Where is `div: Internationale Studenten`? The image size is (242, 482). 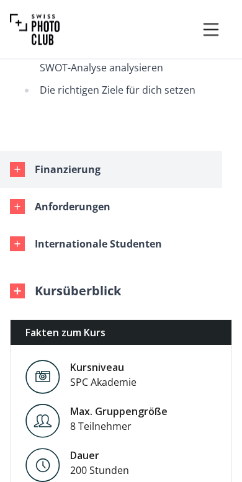 div: Internationale Studenten is located at coordinates (98, 244).